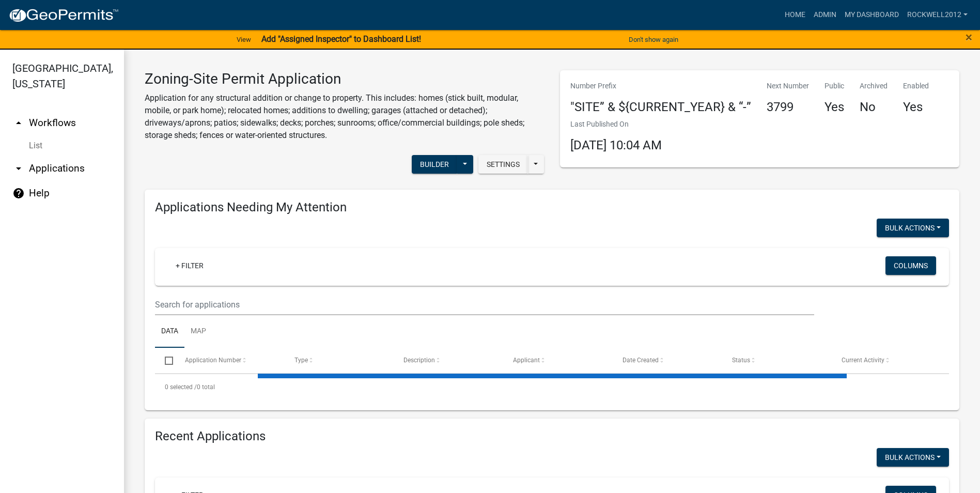 This screenshot has width=980, height=493. I want to click on datatable-header-cell: Select, so click(165, 360).